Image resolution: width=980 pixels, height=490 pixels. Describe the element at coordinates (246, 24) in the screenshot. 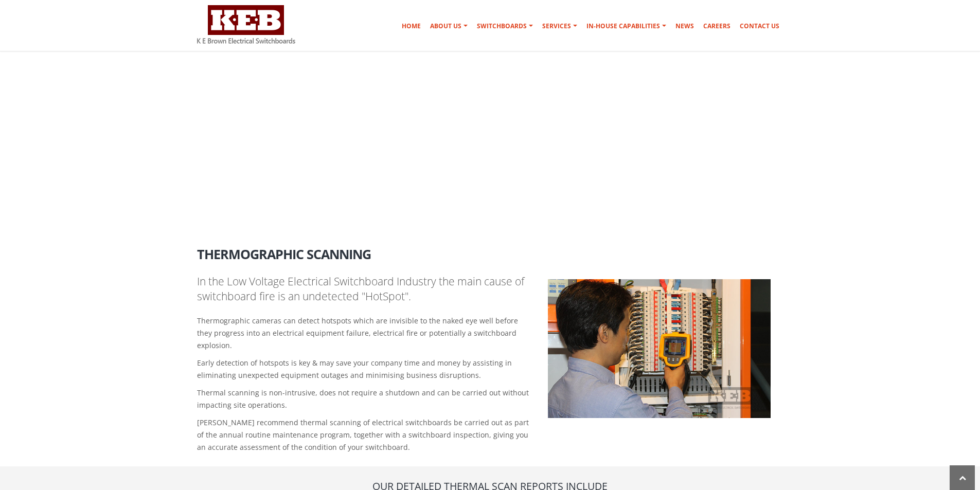

I see `img: K E Brown Electrical Switchboards` at that location.